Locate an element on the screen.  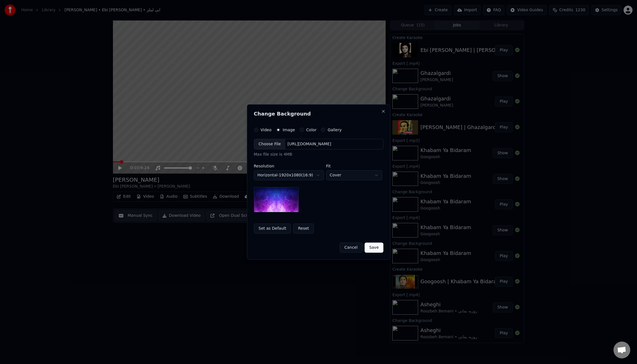
label: Image is located at coordinates (289, 130).